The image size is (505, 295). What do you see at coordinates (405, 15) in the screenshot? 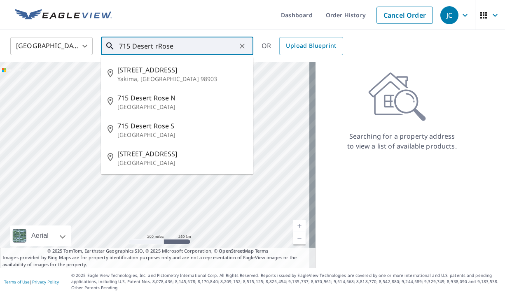
I see `a: Cancel Order` at bounding box center [405, 15].